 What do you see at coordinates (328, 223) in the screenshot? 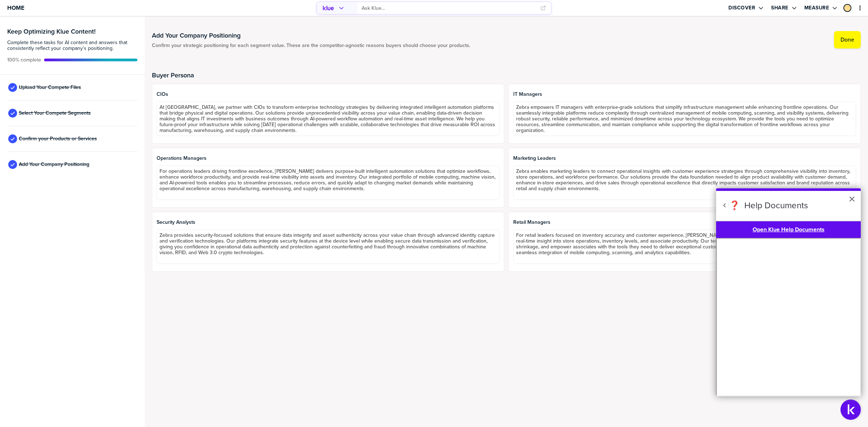
I see `span: Security Analysts` at bounding box center [328, 223].